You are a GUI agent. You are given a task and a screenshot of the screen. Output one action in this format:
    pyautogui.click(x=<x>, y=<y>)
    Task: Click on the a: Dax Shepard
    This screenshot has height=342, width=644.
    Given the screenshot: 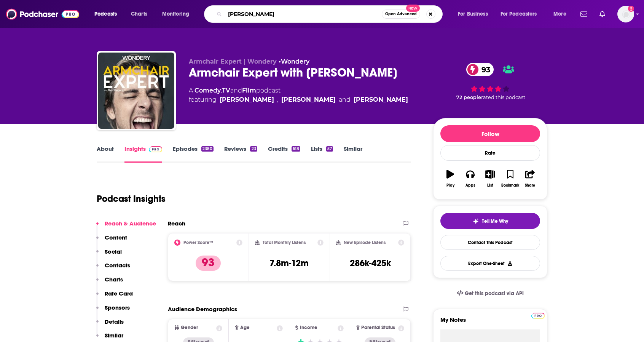 What is the action you would take?
    pyautogui.click(x=247, y=100)
    